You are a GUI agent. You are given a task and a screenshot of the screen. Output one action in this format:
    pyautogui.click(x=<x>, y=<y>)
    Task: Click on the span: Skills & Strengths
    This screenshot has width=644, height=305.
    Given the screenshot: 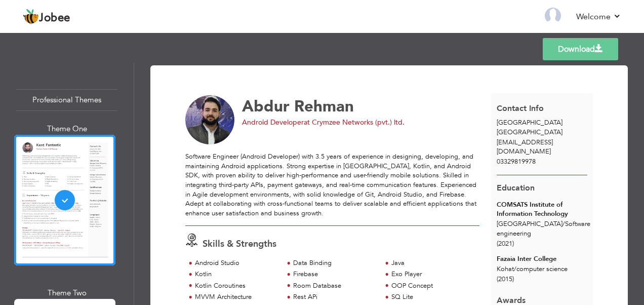 What is the action you would take?
    pyautogui.click(x=239, y=244)
    